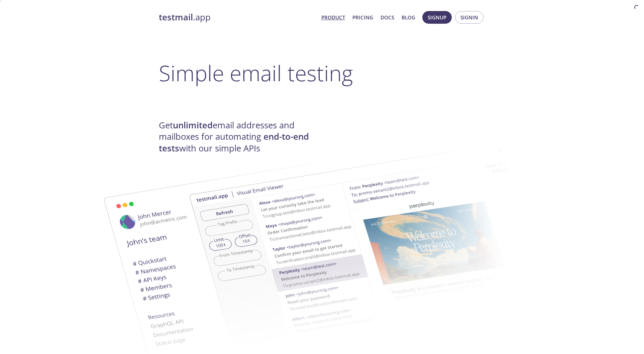 The height and width of the screenshot is (354, 644). I want to click on a: testmail.app, so click(238, 17).